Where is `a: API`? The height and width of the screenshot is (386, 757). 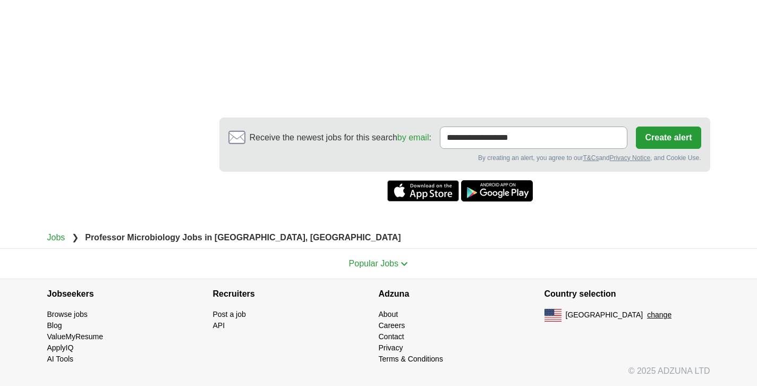
a: API is located at coordinates (219, 325).